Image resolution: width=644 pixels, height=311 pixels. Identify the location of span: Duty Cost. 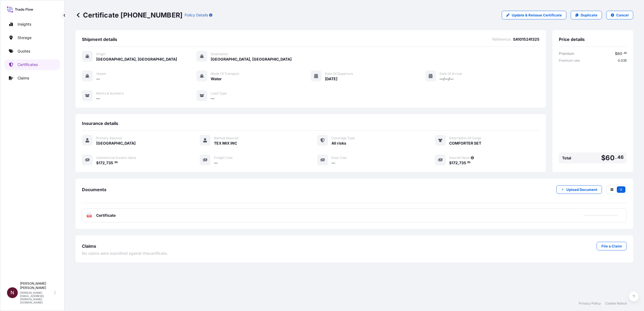
(339, 158).